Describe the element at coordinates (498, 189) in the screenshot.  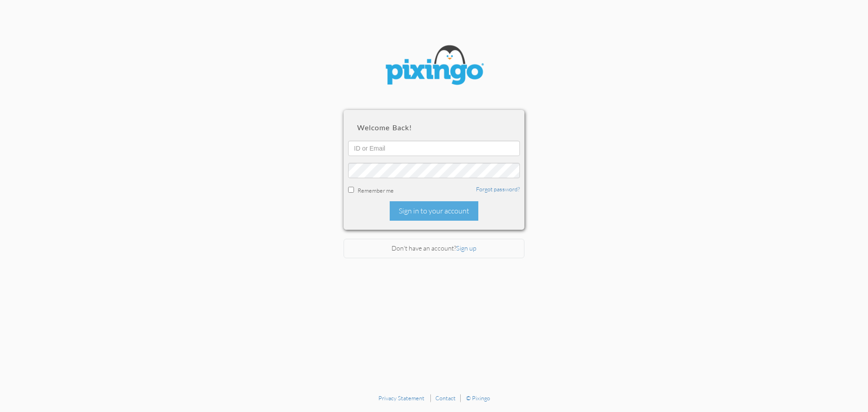
I see `a: Forgot password?` at that location.